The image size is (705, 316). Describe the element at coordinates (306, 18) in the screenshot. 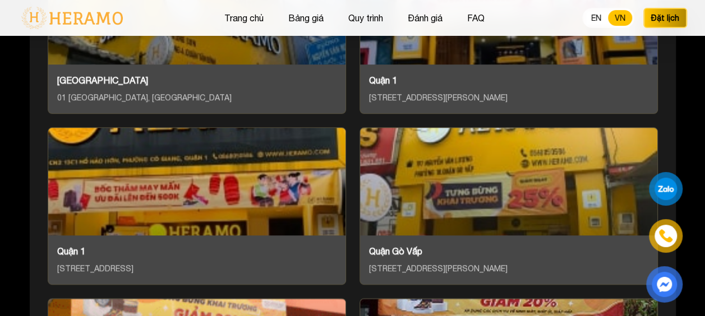

I see `button: Bảng giá` at that location.